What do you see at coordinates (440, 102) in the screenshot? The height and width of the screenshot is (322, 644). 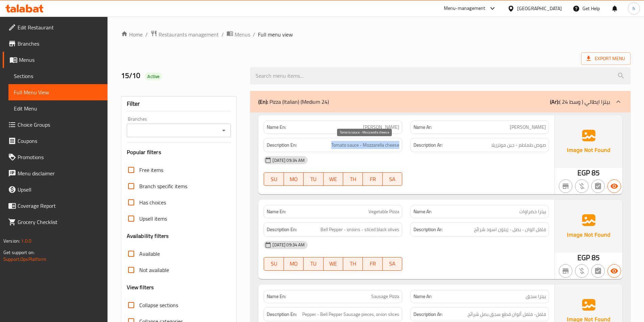 I see `div: (En): Pizza (Italian) (Medium 24)(Ar):بيتزا ايطالي ( وسط 24 )` at bounding box center [440, 102].